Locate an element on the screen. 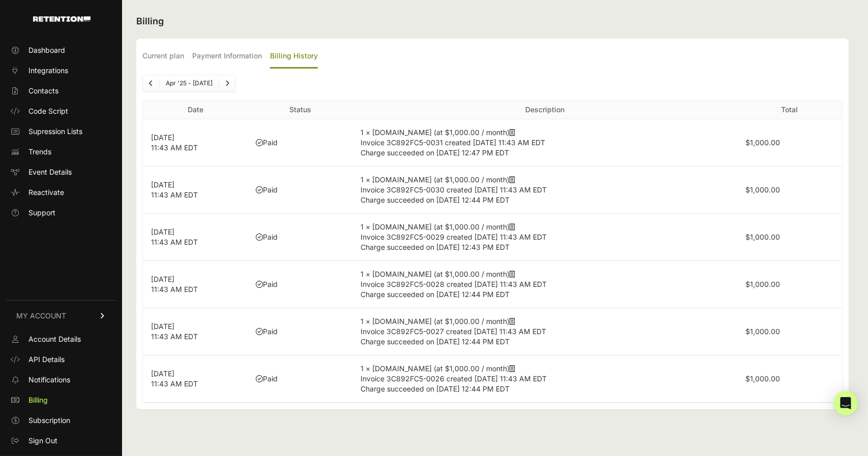 This screenshot has height=456, width=868. a: Next is located at coordinates (228, 84).